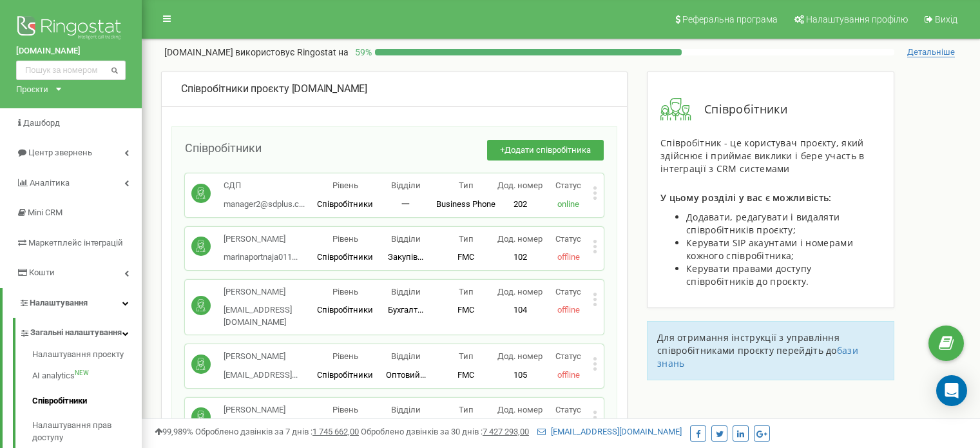  Describe the element at coordinates (42, 272) in the screenshot. I see `span: Кошти` at that location.